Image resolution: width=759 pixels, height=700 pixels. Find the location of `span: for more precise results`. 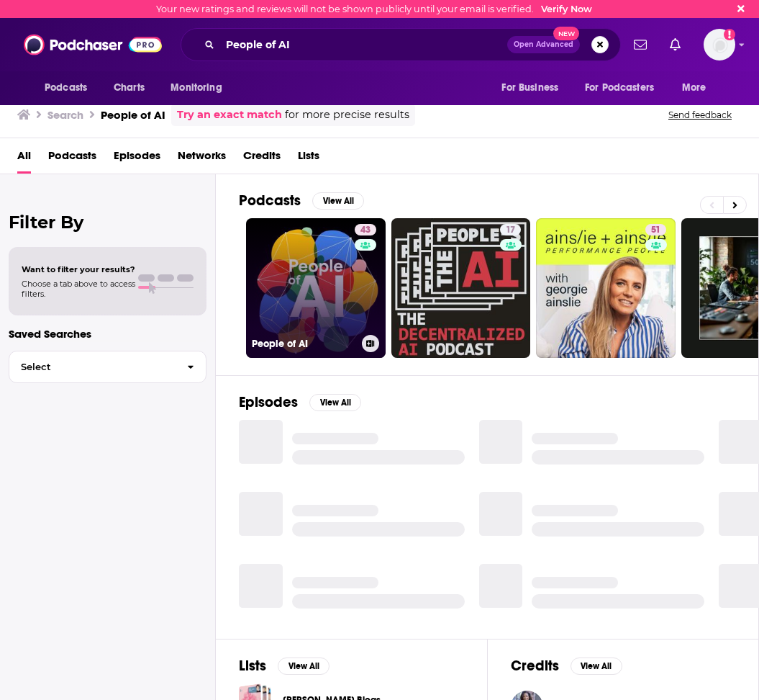

span: for more precise results is located at coordinates (346, 115).